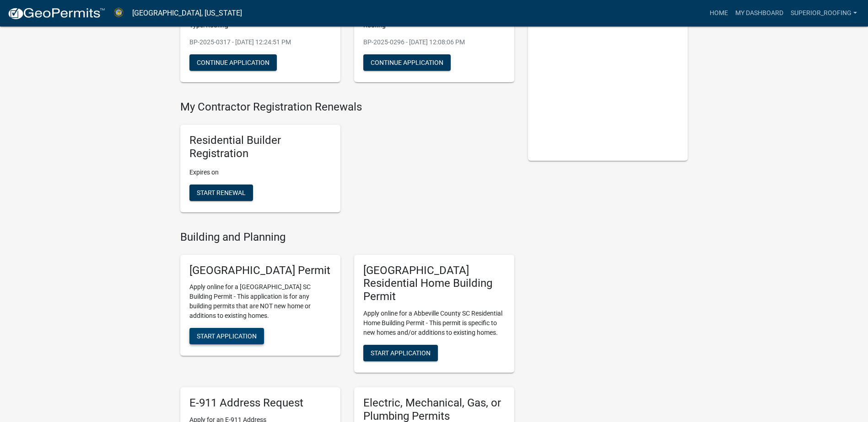 The width and height of the screenshot is (868, 422). Describe the element at coordinates (260, 147) in the screenshot. I see `h5: Residential Builder Registration` at that location.